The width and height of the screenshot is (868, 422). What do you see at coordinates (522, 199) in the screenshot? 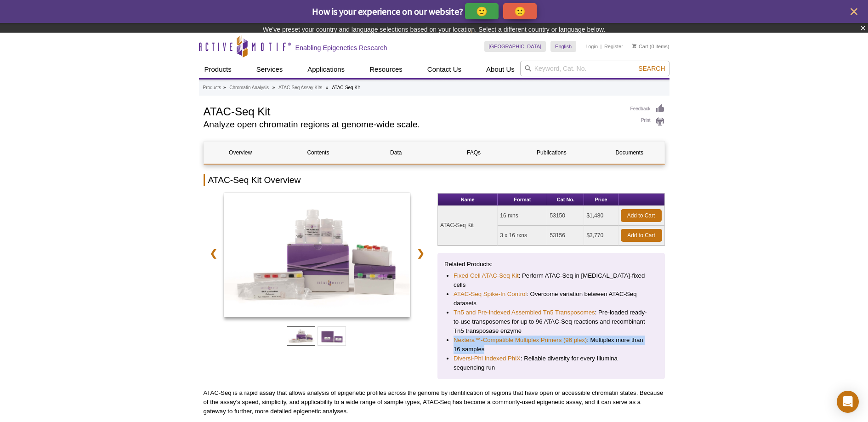
I see `th: Format` at bounding box center [522, 199].